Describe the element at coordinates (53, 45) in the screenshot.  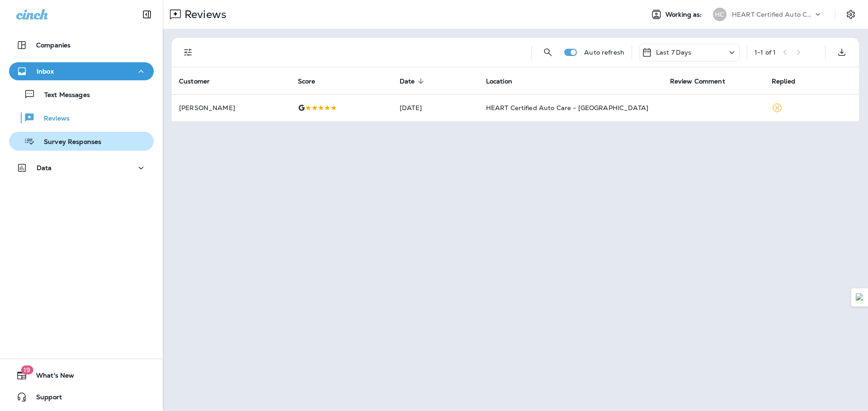
I see `p: Companies` at that location.